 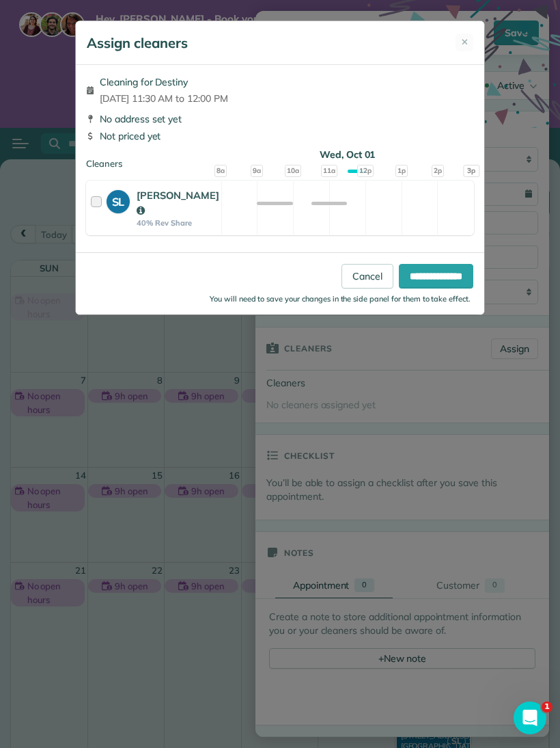 I want to click on div: Cleaners, so click(x=280, y=159).